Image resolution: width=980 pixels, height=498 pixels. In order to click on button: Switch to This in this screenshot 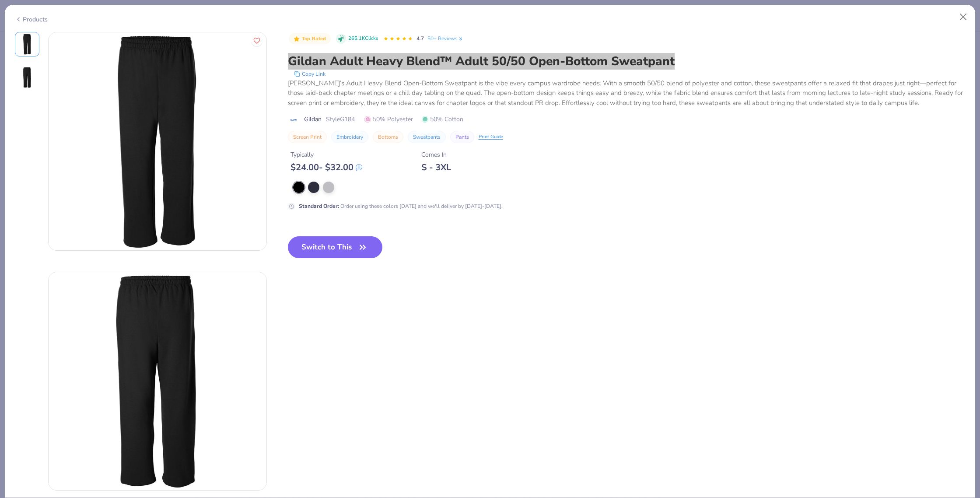, I will do `click(335, 247)`.